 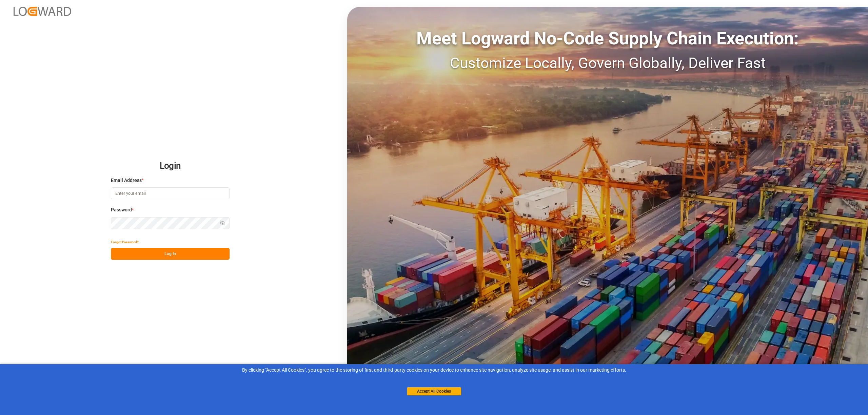 What do you see at coordinates (171, 254) in the screenshot?
I see `button: Log In` at bounding box center [171, 254].